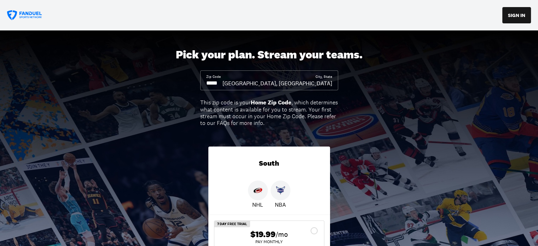 Image resolution: width=538 pixels, height=246 pixels. What do you see at coordinates (213, 77) in the screenshot?
I see `div: Zip Code` at bounding box center [213, 77].